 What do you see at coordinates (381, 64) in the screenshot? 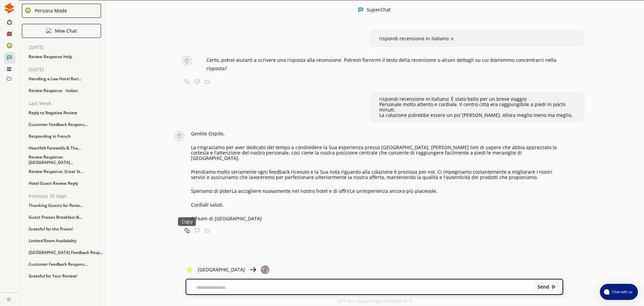
I see `span: Certo, potrei aiutarti a scrivere una risposta alla recensione. Potresti fornirmi il testo della ...` at bounding box center [381, 64].